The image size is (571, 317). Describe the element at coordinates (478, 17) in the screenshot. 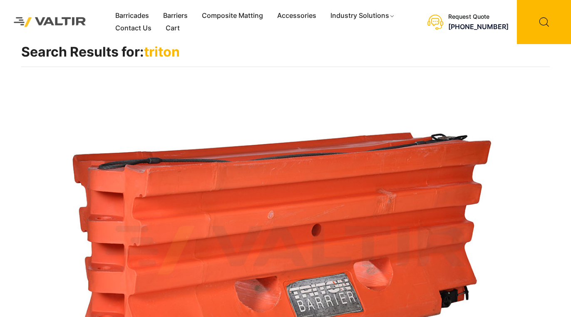

I see `div: Request Quote` at that location.